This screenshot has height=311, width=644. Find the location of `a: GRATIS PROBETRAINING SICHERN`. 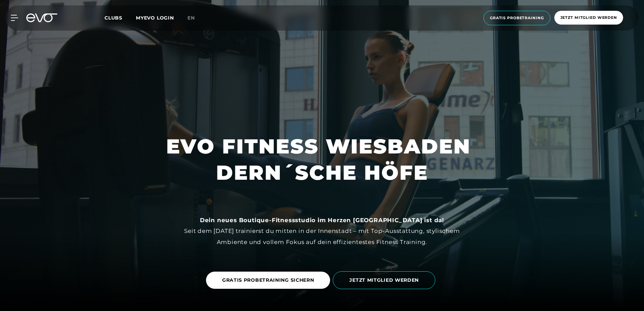

a: GRATIS PROBETRAINING SICHERN is located at coordinates (268, 280).